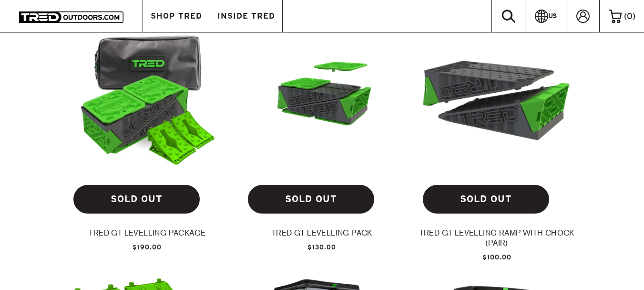  Describe the element at coordinates (322, 97) in the screenshot. I see `img: TRED GT LEVELLING PACK` at that location.